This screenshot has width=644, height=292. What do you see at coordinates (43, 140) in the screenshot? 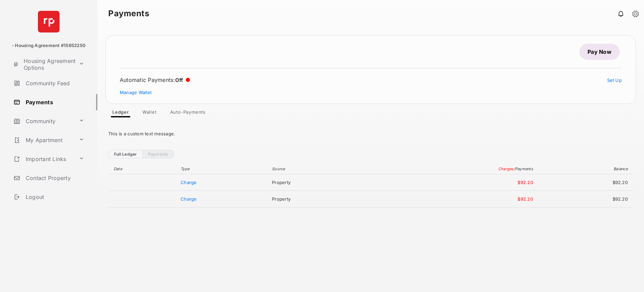
I see `a: My Apartment` at bounding box center [43, 140].